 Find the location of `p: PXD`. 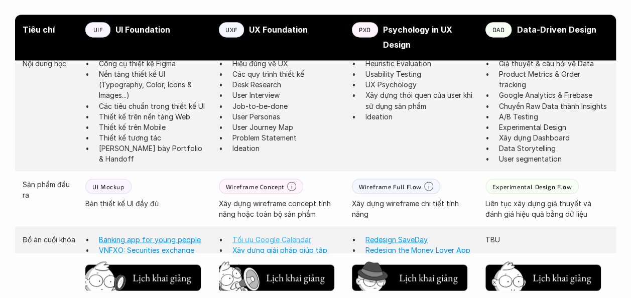

p: PXD is located at coordinates (365, 30).